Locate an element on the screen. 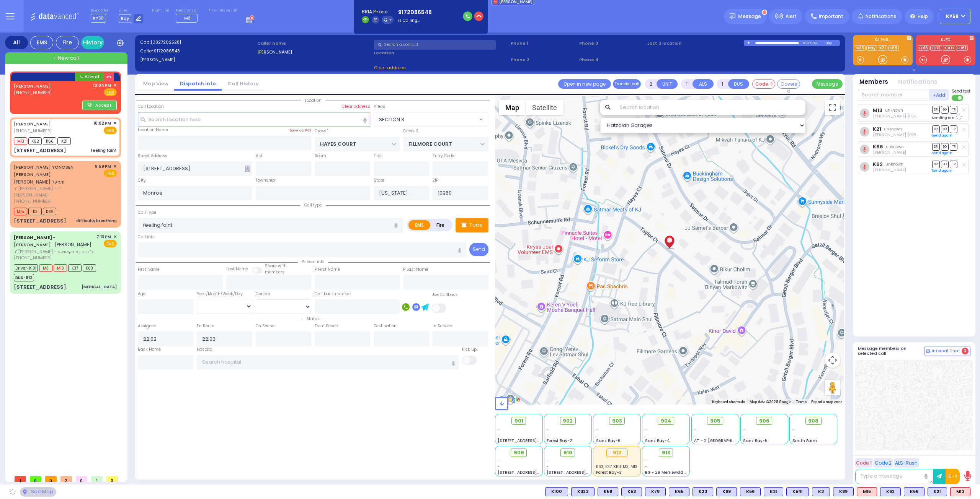 The height and width of the screenshot is (499, 980). h5: Message members on selected call is located at coordinates (892, 351).